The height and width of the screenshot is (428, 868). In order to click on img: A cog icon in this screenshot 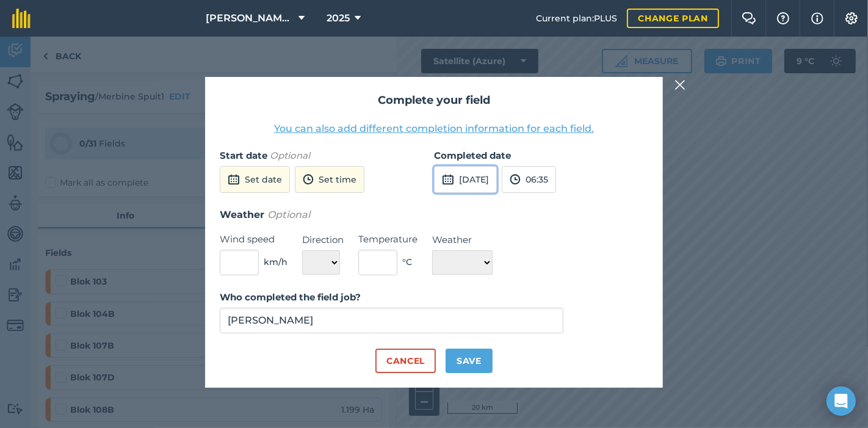, I will do `click(852, 18)`.